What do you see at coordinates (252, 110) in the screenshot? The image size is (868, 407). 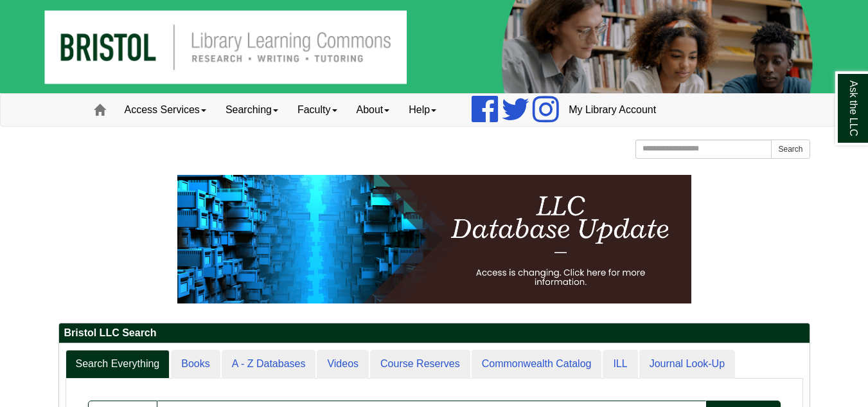 I see `a: Searching` at bounding box center [252, 110].